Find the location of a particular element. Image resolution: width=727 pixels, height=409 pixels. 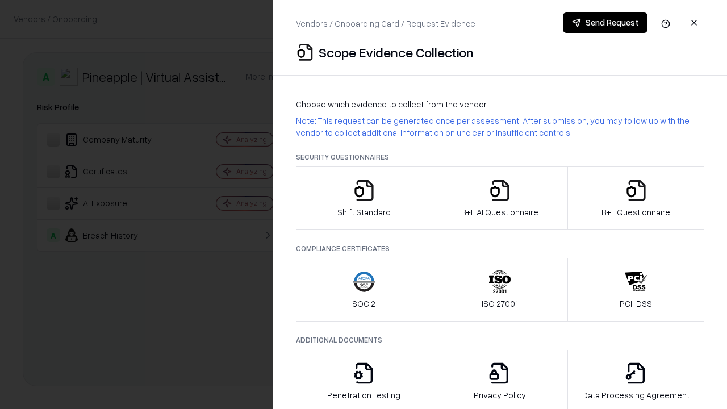

p: SOC 2 is located at coordinates (364, 303).